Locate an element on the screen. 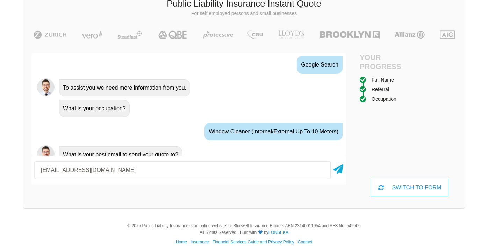 This screenshot has width=488, height=250. div: SWITCH TO FORM is located at coordinates (410, 188).